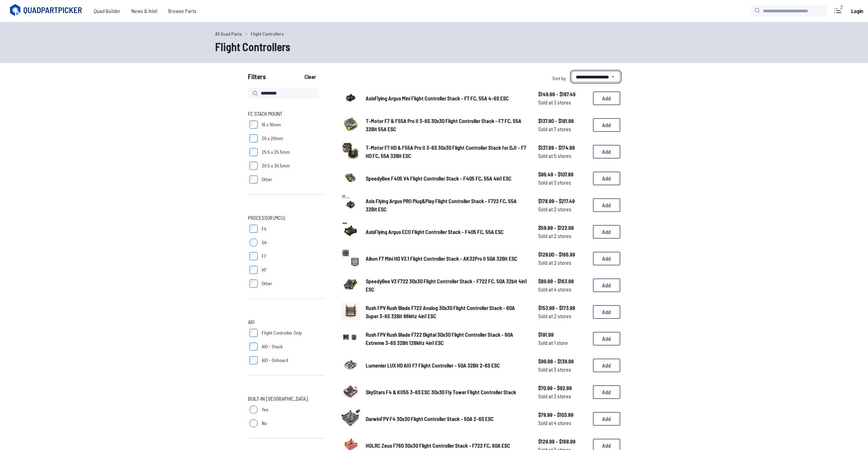  Describe the element at coordinates (563, 334) in the screenshot. I see `span: $191.99` at that location.